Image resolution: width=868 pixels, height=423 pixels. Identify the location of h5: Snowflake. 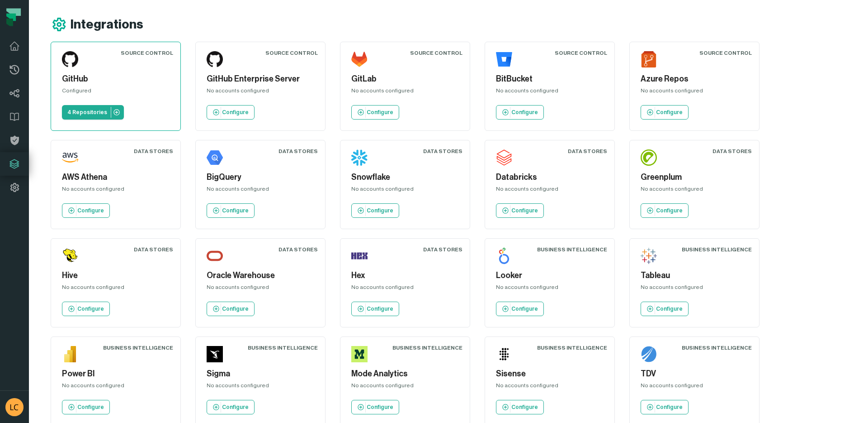
(405, 177).